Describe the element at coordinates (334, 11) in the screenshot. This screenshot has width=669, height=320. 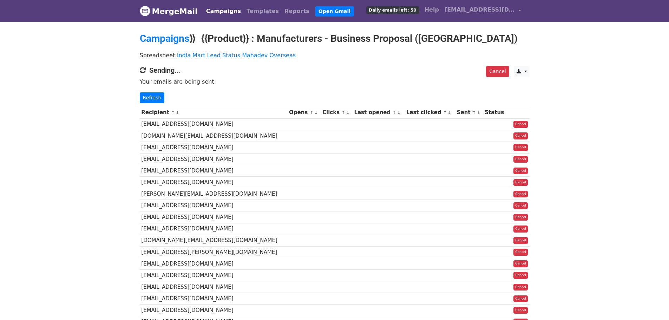
I see `a: Open Gmail` at that location.